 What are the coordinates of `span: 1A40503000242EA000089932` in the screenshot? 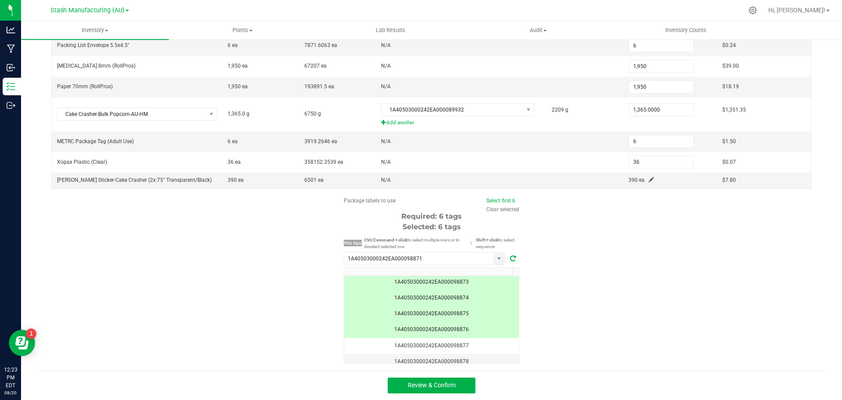 It's located at (452, 110).